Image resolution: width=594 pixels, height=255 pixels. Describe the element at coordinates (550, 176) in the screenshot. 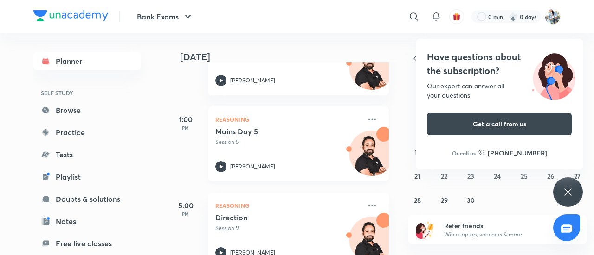

I see `button: September 26, 2025` at that location.